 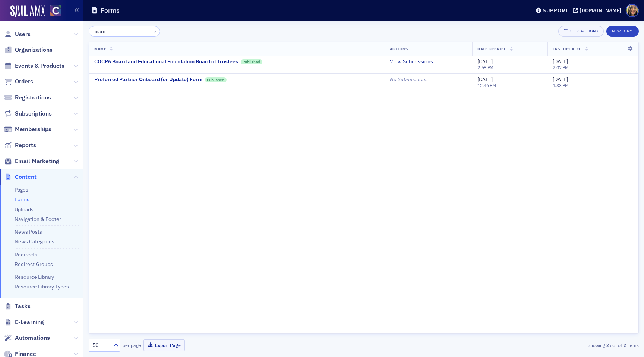 What do you see at coordinates (622, 32) in the screenshot?
I see `button: New Form` at bounding box center [622, 32].